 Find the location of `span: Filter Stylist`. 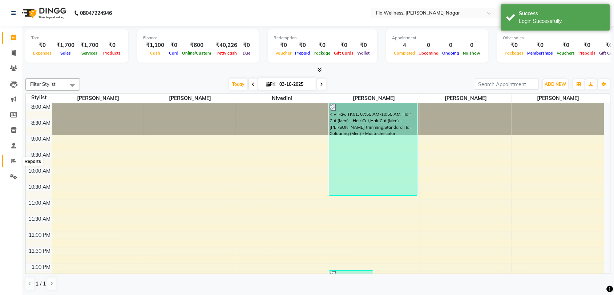

span: Filter Stylist is located at coordinates (43, 84).